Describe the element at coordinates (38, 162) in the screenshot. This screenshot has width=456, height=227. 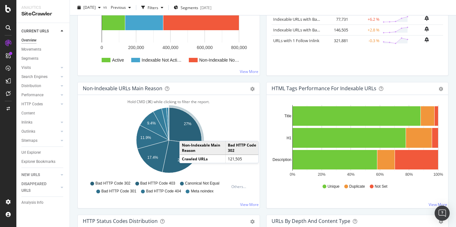
I see `div: Explorer Bookmarks` at that location.